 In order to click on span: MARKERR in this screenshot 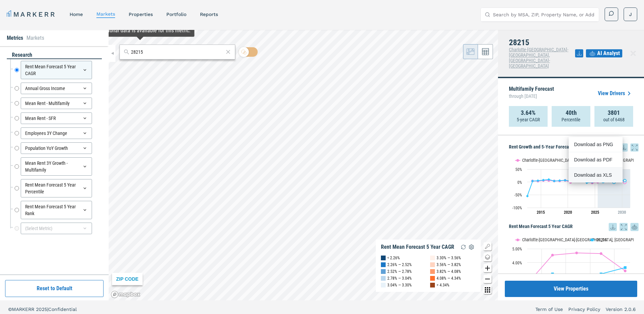, I will do `click(24, 309)`.